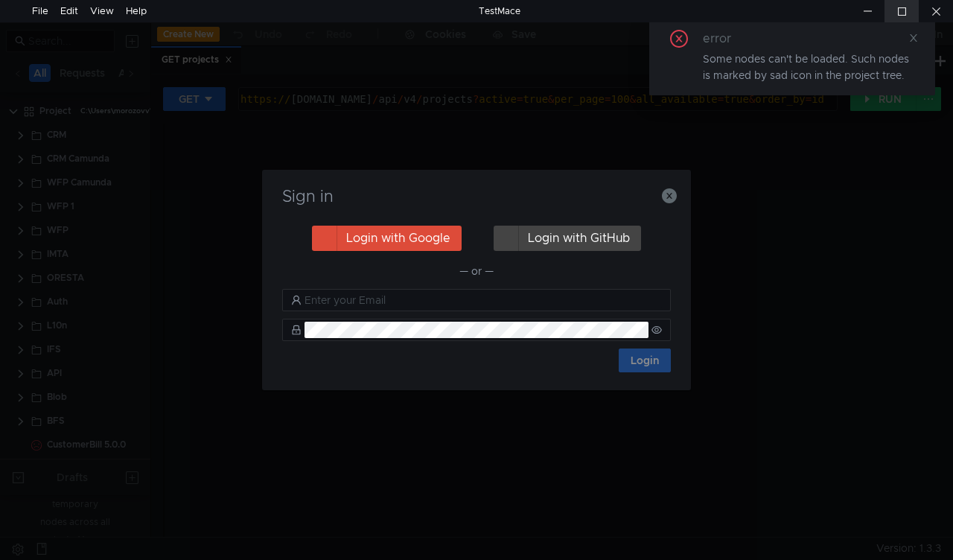 The height and width of the screenshot is (560, 953). Describe the element at coordinates (568, 238) in the screenshot. I see `button: Login with GitHub` at that location.